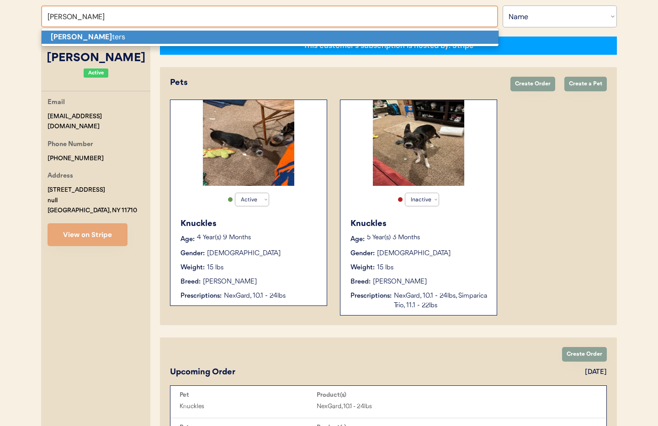  Describe the element at coordinates (440, 301) in the screenshot. I see `div: NexGard, 10.1 - 24lbs, Simparica Trio, 11.1 - 22lbs` at that location.